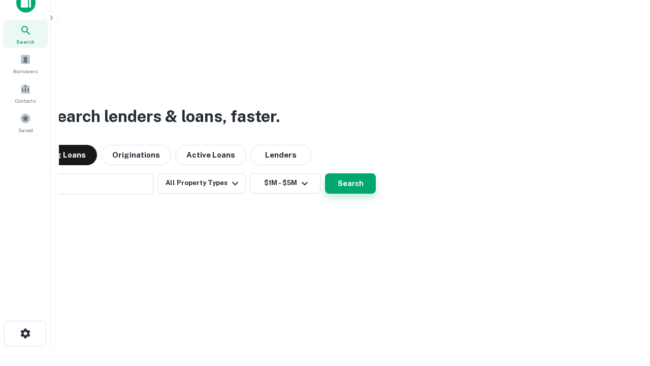 The height and width of the screenshot is (366, 650). What do you see at coordinates (25, 122) in the screenshot?
I see `a: Saved` at bounding box center [25, 122].